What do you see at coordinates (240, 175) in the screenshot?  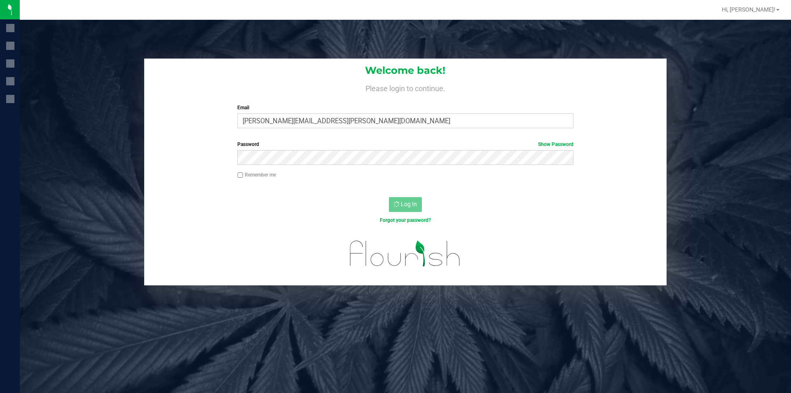 I see `input: Remember me` at bounding box center [240, 175].